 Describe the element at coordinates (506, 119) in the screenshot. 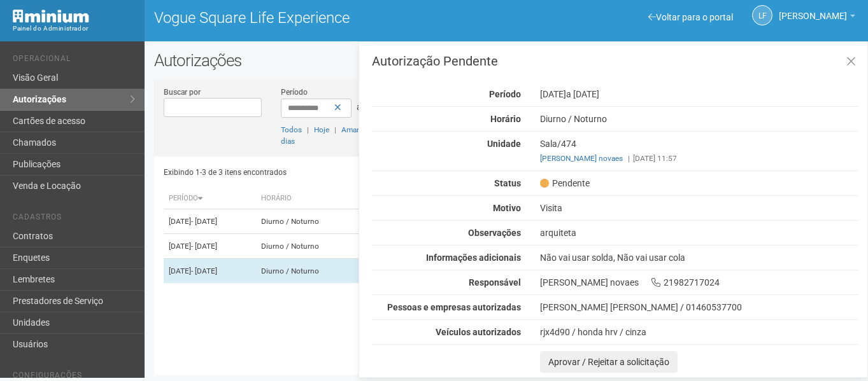

I see `strong: Horário` at that location.